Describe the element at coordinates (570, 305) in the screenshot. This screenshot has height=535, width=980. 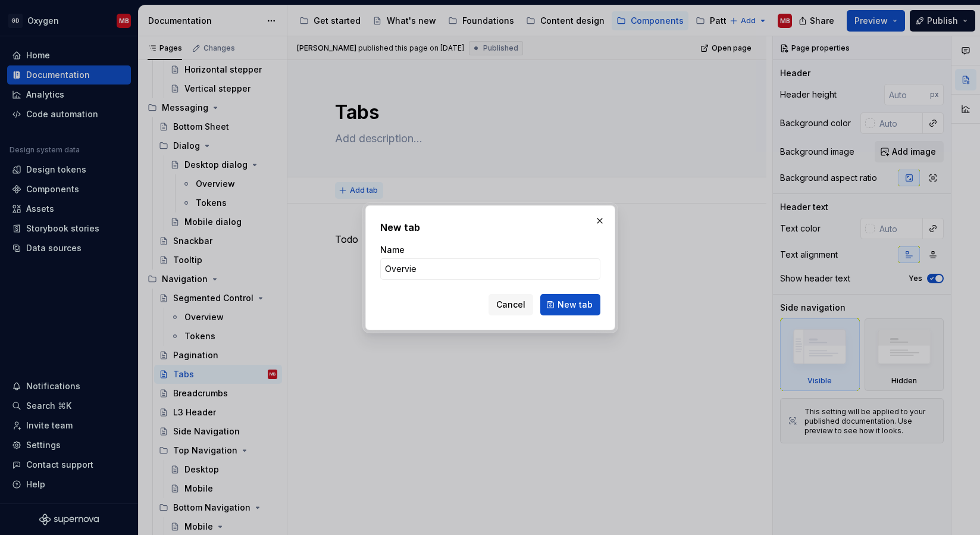
I see `button: New tab` at that location.